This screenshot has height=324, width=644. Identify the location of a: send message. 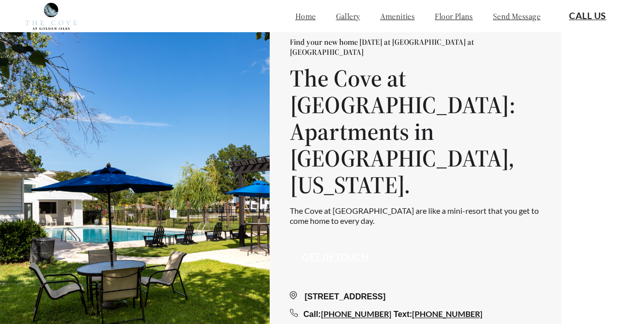
(517, 16).